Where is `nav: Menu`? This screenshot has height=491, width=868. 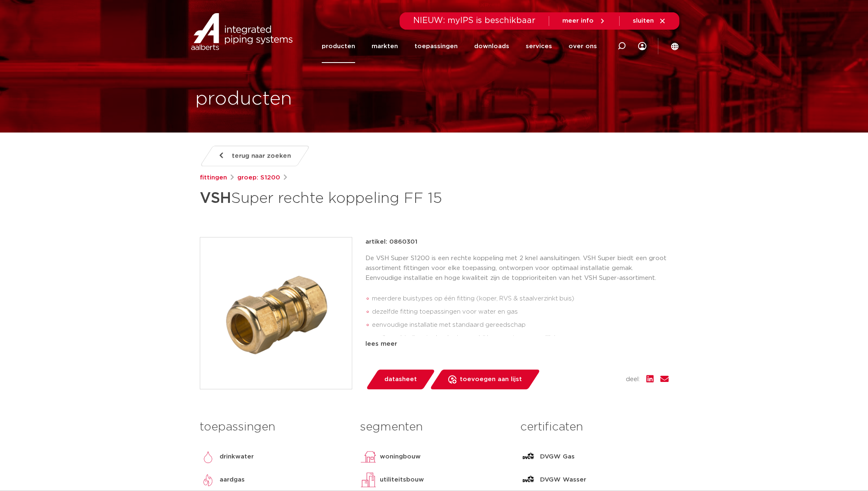 nav: Menu is located at coordinates (459, 46).